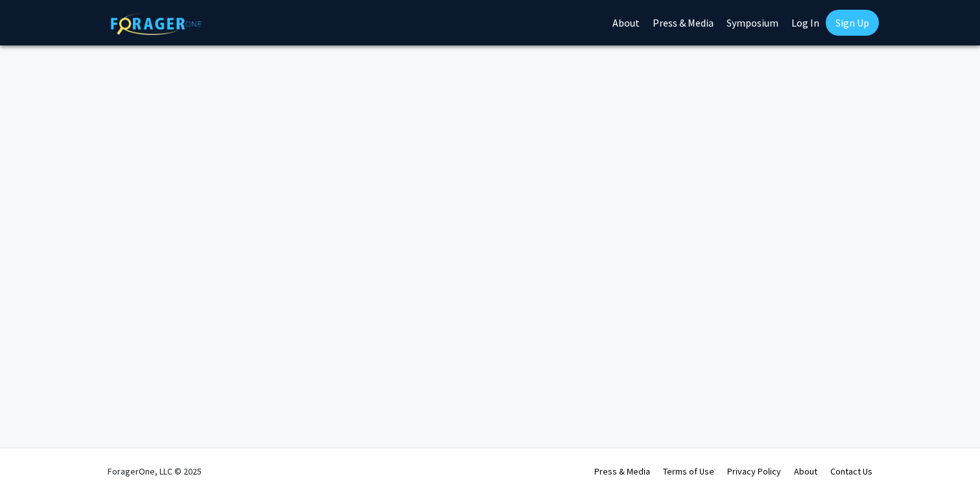 The width and height of the screenshot is (980, 494). What do you see at coordinates (754, 471) in the screenshot?
I see `a: Privacy Policy` at bounding box center [754, 471].